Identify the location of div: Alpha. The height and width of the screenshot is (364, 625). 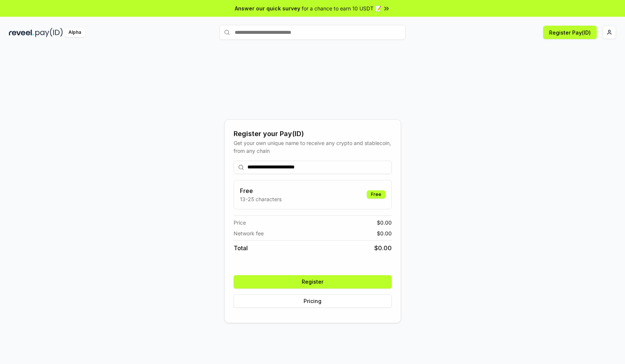
(75, 32).